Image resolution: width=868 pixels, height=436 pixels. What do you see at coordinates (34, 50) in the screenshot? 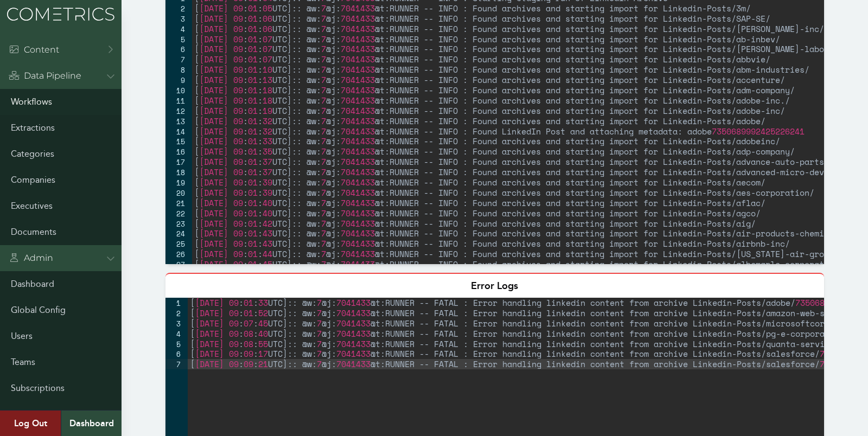
I see `div: Content` at bounding box center [34, 50].